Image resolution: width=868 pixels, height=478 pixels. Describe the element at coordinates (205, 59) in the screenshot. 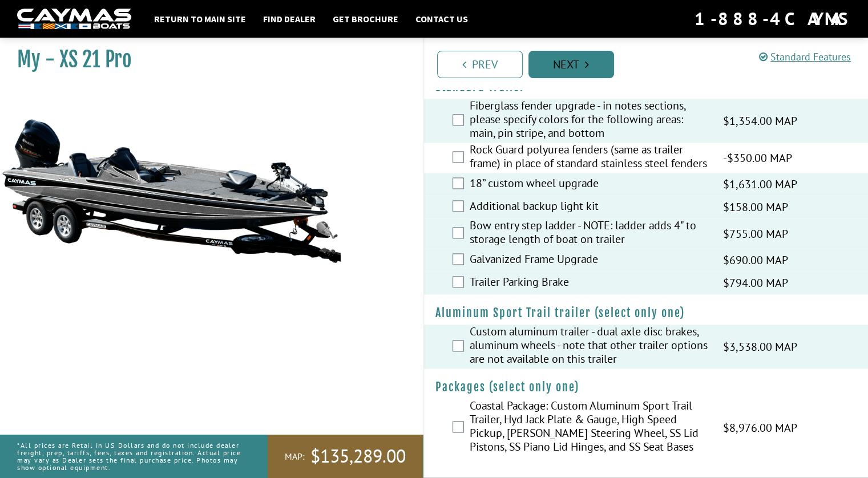

I see `h1: My - XS 21 Pro` at that location.